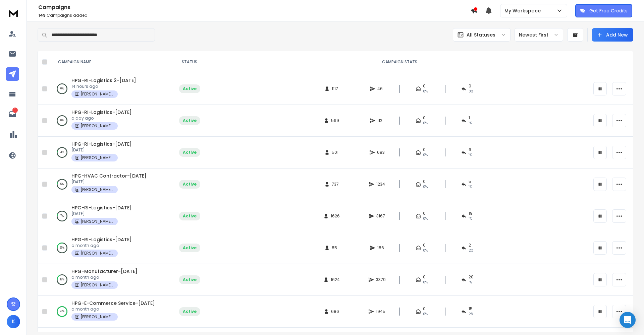 The width and height of the screenshot is (644, 335). I want to click on h1: Campaigns, so click(254, 7).